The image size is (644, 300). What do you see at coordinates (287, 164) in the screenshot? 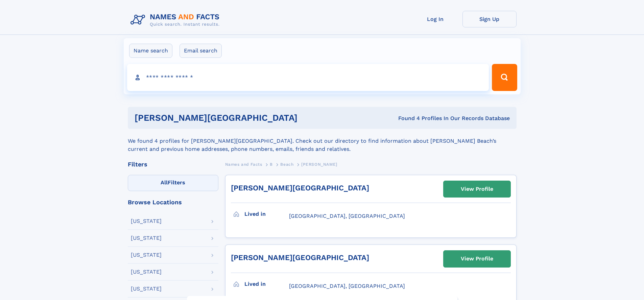
I see `a: Beach` at bounding box center [287, 164].